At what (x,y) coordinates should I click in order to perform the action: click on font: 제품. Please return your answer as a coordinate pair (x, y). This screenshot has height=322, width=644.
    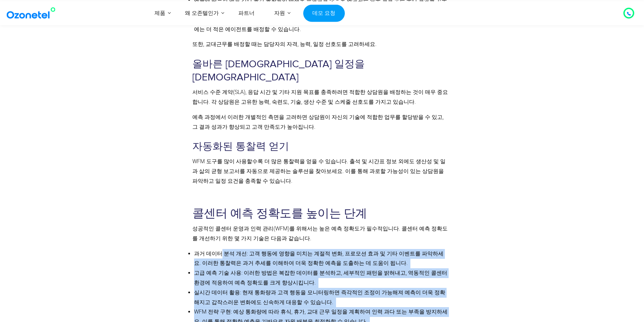
    Looking at the image, I should click on (160, 12).